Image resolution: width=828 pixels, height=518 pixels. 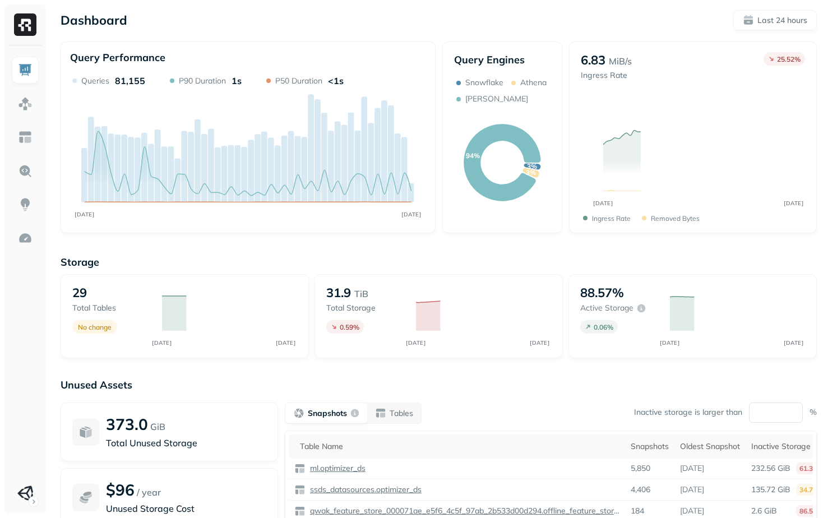 I want to click on p: 25.52 %, so click(x=789, y=59).